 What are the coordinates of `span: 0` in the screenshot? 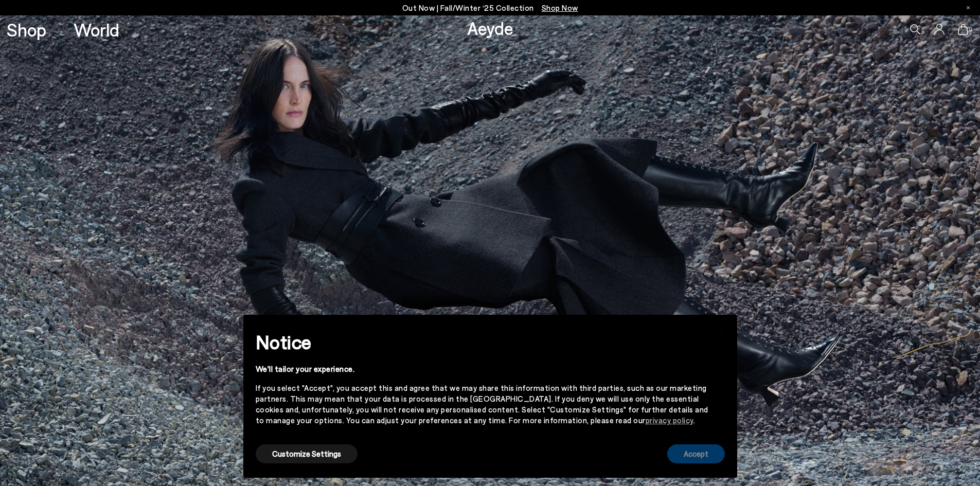 It's located at (970, 29).